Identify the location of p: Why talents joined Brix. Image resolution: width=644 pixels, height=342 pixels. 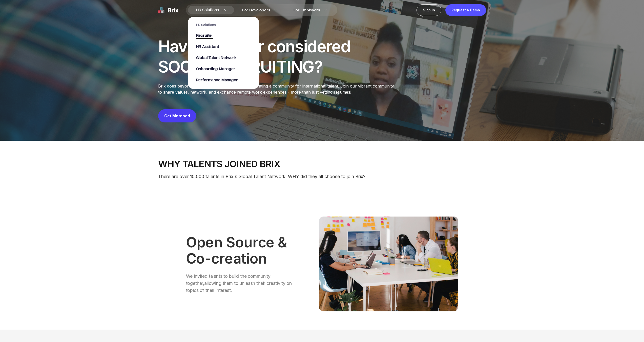
(322, 164).